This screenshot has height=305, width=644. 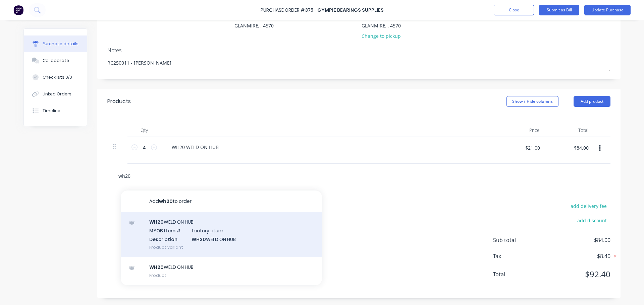 What do you see at coordinates (401, 36) in the screenshot?
I see `div: Change to pickup` at bounding box center [401, 36].